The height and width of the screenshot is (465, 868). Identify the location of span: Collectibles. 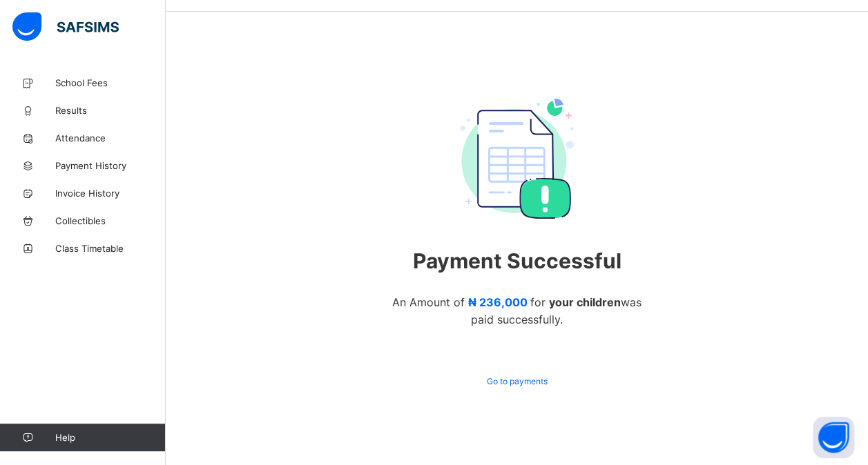
(111, 221).